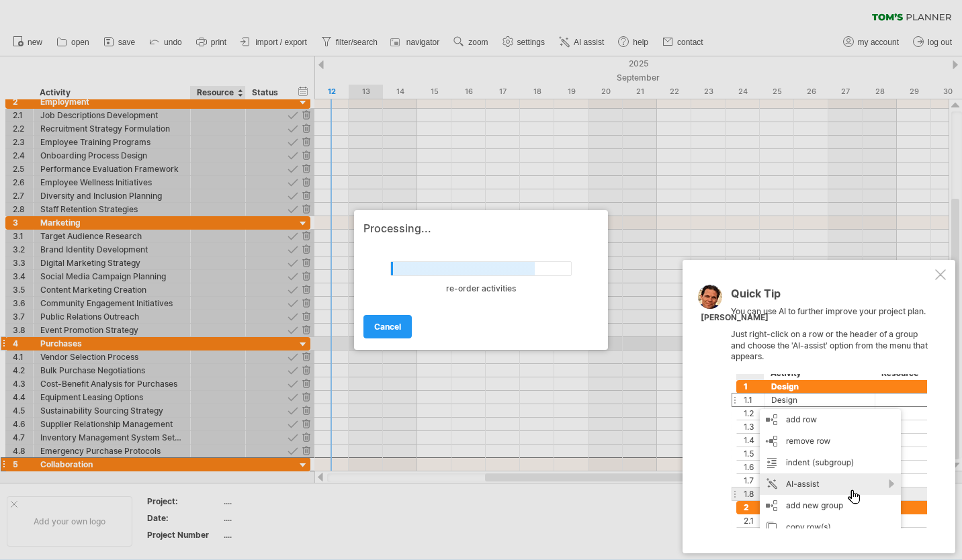 This screenshot has width=962, height=560. Describe the element at coordinates (831, 297) in the screenshot. I see `div: Quick Tip` at that location.